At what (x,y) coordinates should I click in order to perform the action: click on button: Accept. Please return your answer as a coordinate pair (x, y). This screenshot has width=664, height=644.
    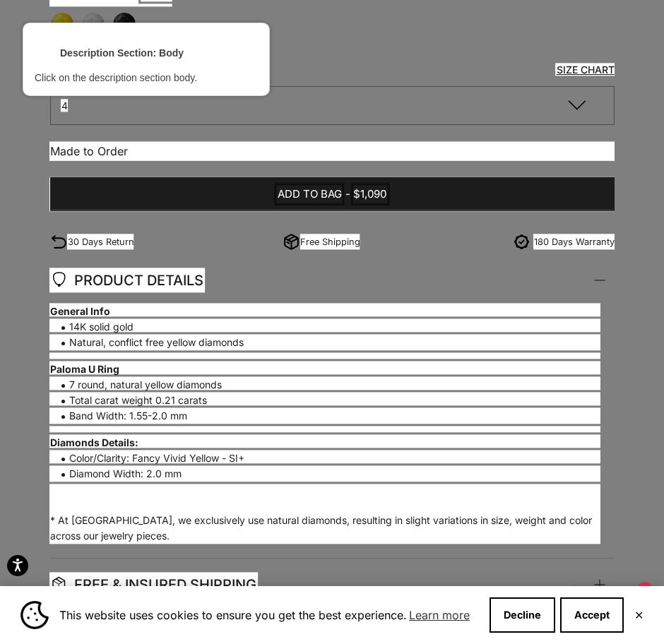
    Looking at the image, I should click on (591, 615).